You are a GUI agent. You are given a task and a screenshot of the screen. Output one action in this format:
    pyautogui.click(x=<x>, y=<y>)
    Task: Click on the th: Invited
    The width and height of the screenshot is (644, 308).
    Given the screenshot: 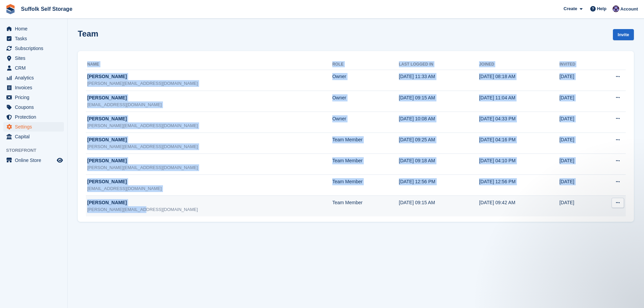 What is the action you would take?
    pyautogui.click(x=577, y=64)
    